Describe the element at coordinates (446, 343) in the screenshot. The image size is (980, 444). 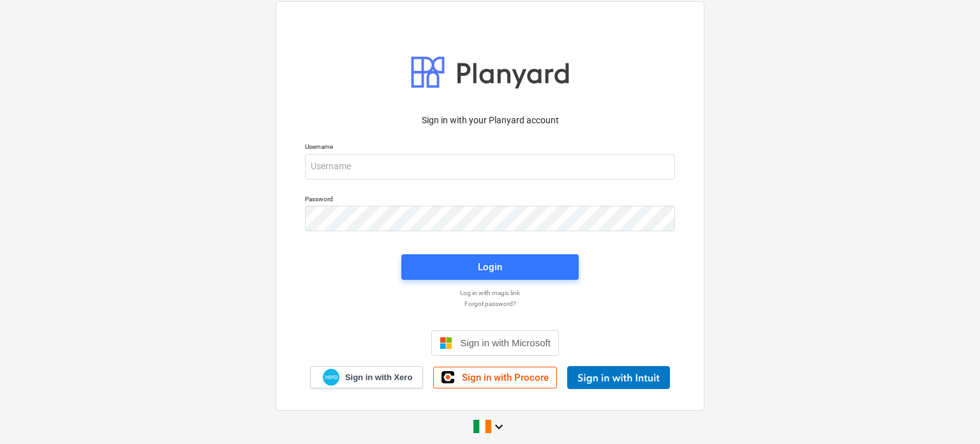
I see `img: Microsoft logo` at that location.